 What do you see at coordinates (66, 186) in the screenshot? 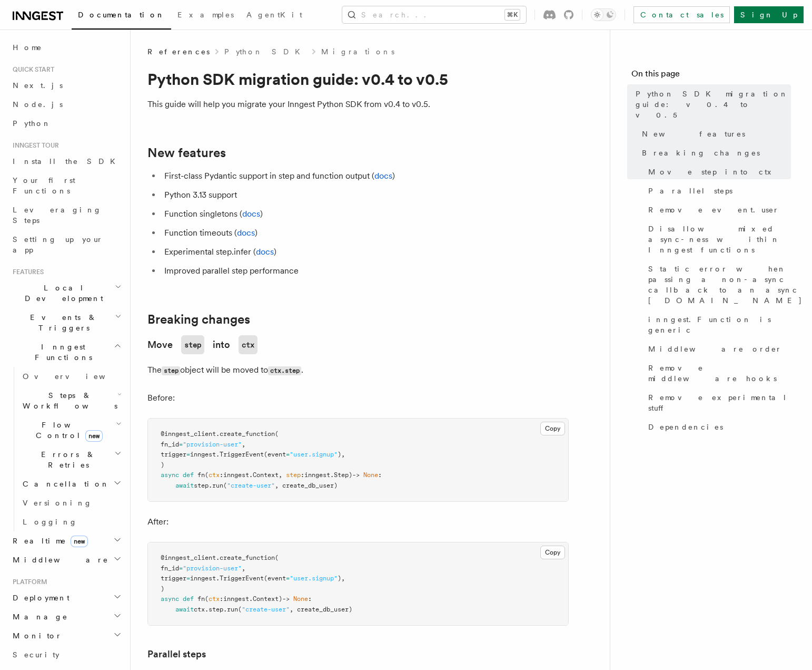
I see `a: Your first Functions` at bounding box center [66, 186].